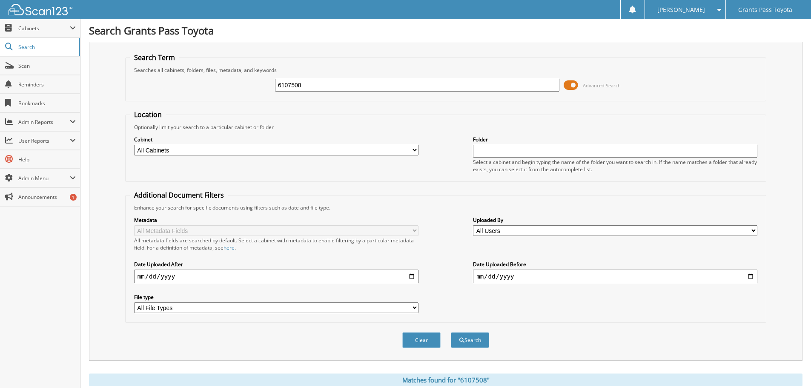 The width and height of the screenshot is (811, 388). What do you see at coordinates (229, 247) in the screenshot?
I see `a: here` at bounding box center [229, 247].